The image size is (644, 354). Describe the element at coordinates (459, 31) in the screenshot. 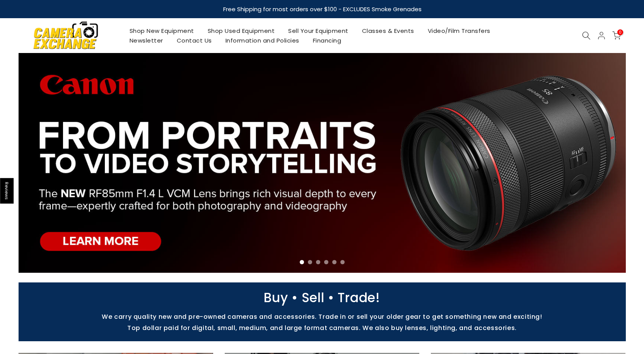

I see `a: Video/Film Transfers` at that location.